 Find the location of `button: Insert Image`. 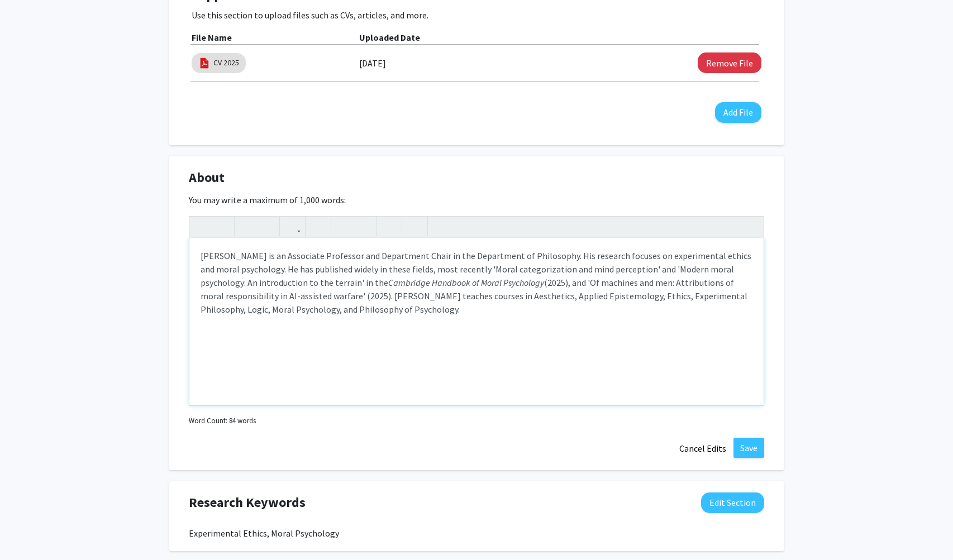

button: Insert Image is located at coordinates (318, 226).